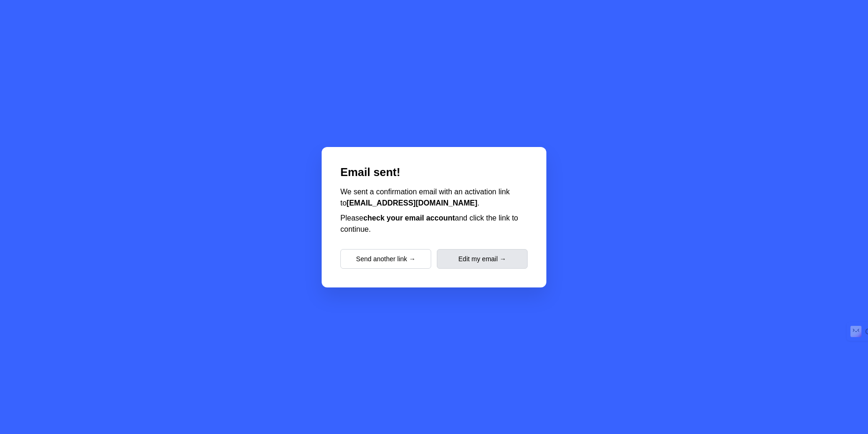 Image resolution: width=868 pixels, height=434 pixels. Describe the element at coordinates (434, 172) in the screenshot. I see `h2: Email sent!` at that location.